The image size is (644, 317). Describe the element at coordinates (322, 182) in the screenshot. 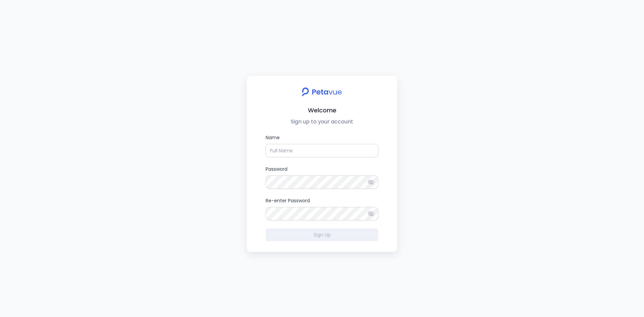

I see `input: Password` at that location.